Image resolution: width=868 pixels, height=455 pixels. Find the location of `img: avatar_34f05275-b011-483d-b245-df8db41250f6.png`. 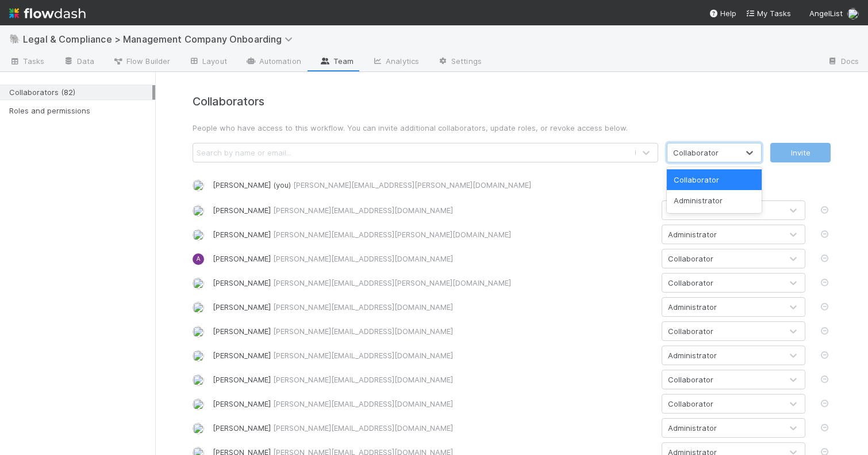

img: avatar_34f05275-b011-483d-b245-df8db41250f6.png is located at coordinates (198, 332).